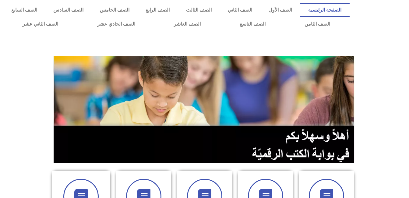 This screenshot has height=198, width=409. I want to click on a: الصف السابع, so click(24, 10).